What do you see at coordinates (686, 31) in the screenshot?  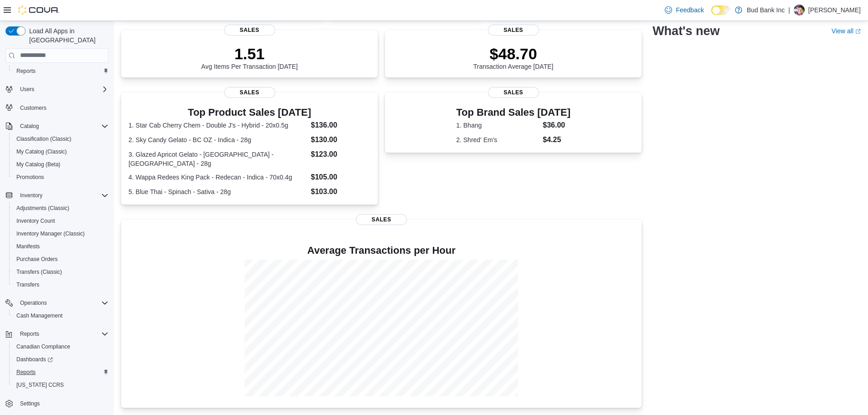 I see `h2: What's new` at bounding box center [686, 31].